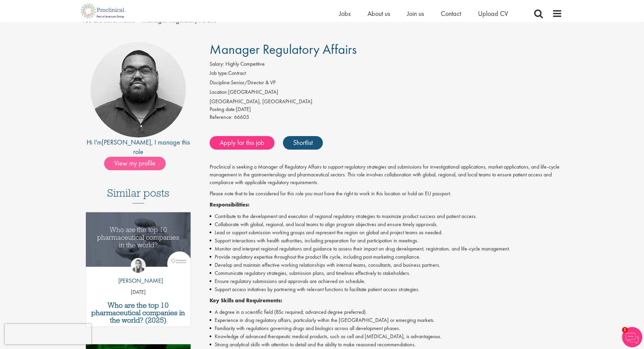 This screenshot has width=644, height=349. Describe the element at coordinates (416, 14) in the screenshot. I see `span: Join us` at that location.